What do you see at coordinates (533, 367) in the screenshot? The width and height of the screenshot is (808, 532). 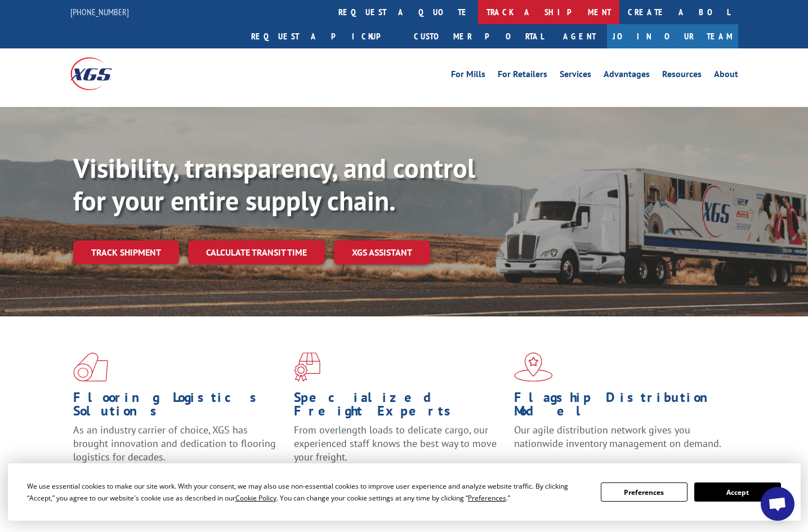 I see `img: xgs-icon-flagship-distribution-model-red` at bounding box center [533, 367].